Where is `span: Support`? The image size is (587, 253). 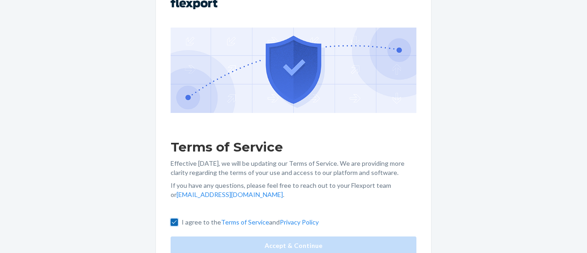
span: Support is located at coordinates (35, 11).